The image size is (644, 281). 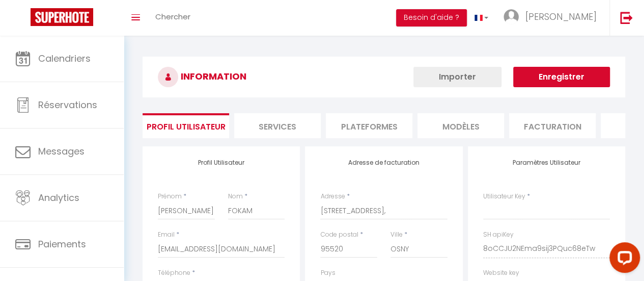 What do you see at coordinates (24, 19) in the screenshot?
I see `button: Open LiveChat chat widget` at bounding box center [24, 19].